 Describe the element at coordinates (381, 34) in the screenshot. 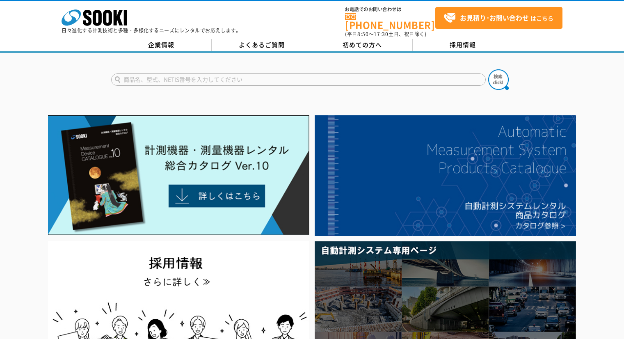

I see `span: 17:30` at that location.